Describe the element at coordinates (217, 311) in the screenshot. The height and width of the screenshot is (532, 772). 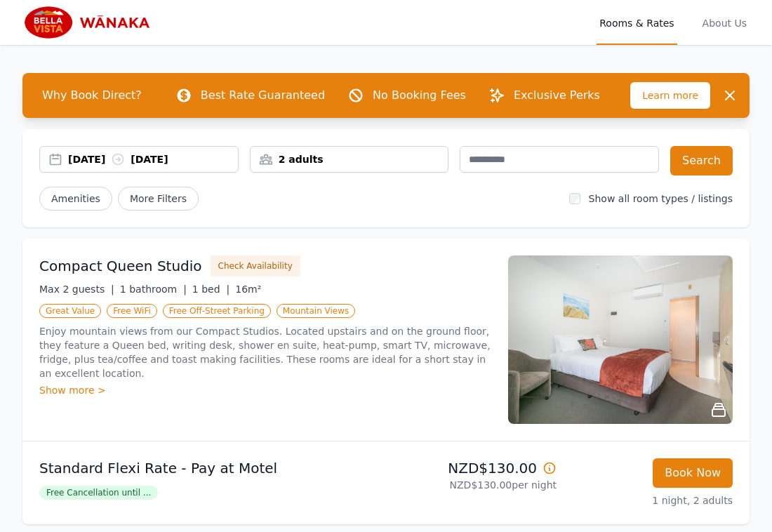
I see `span: Free Off-Street Parking` at that location.